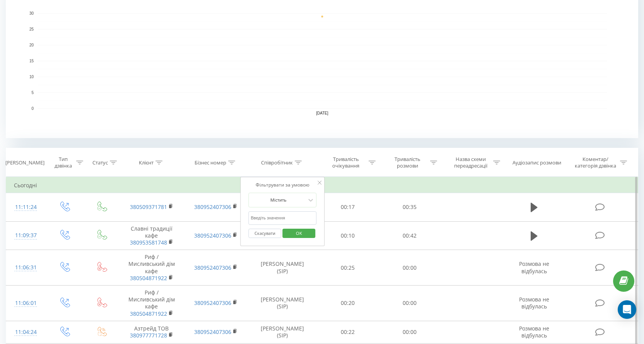  I want to click on td: 00:17, so click(347, 208).